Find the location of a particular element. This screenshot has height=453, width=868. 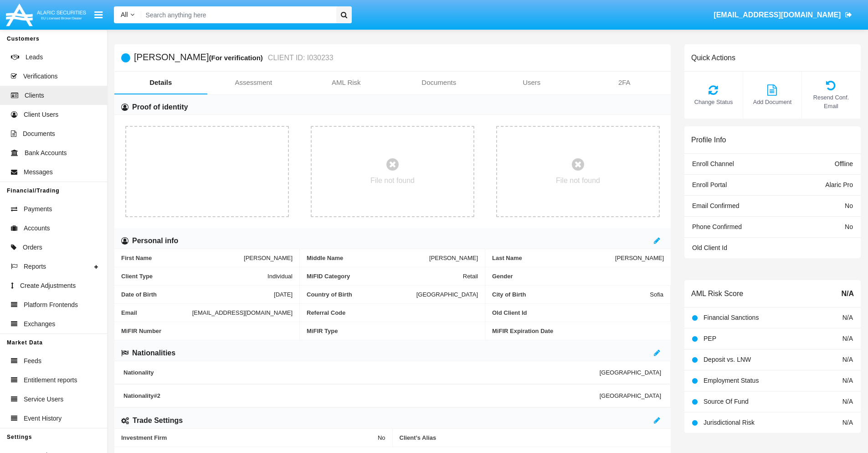

span: Change Status is located at coordinates (714, 102).